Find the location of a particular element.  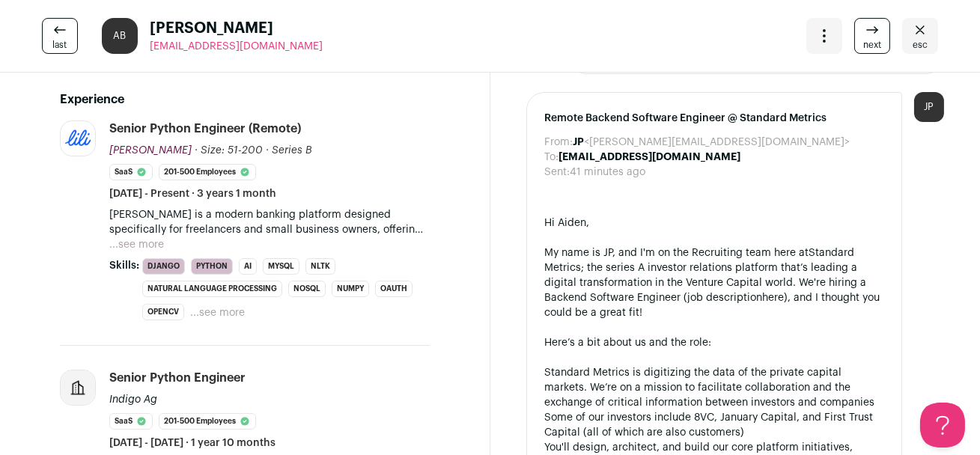

span: next is located at coordinates (872, 45).